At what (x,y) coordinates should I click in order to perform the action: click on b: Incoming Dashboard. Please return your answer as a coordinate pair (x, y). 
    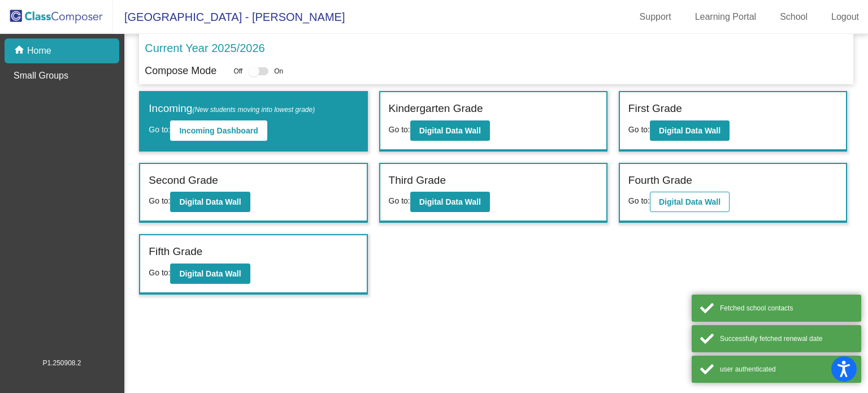
    Looking at the image, I should click on (218, 130).